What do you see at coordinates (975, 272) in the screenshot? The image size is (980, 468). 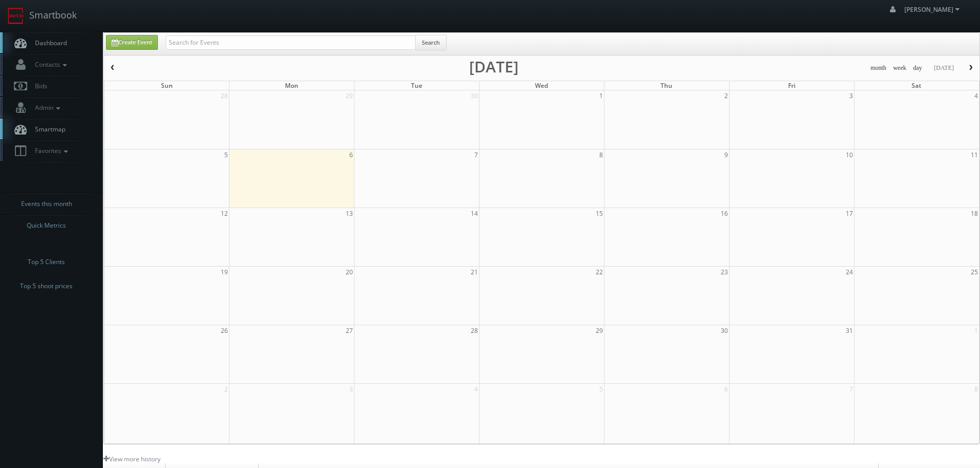 I see `span: 25` at bounding box center [975, 272].